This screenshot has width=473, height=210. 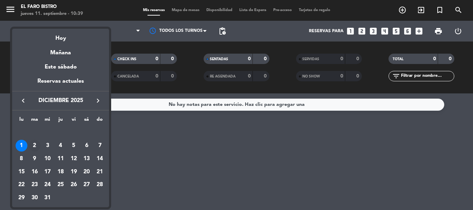 I want to click on td: 15 de diciembre de 2025, so click(x=21, y=172).